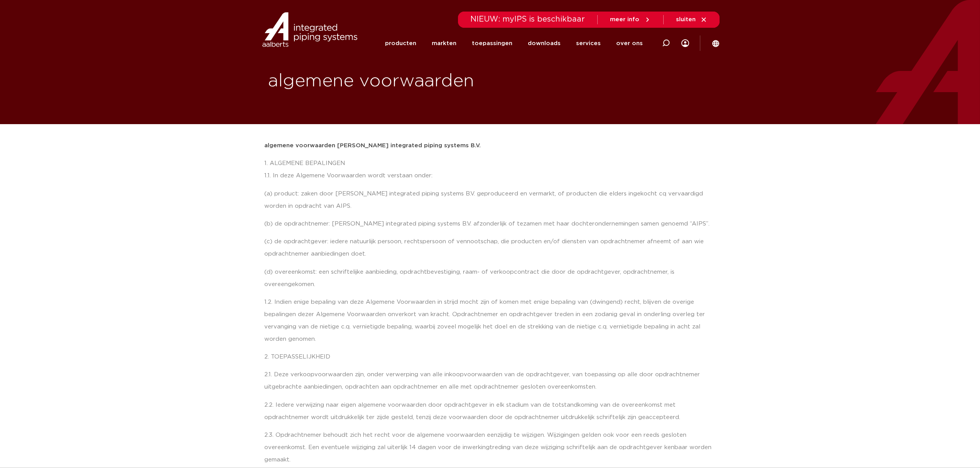 The image size is (980, 468). Describe the element at coordinates (631, 20) in the screenshot. I see `a: meer info` at that location.